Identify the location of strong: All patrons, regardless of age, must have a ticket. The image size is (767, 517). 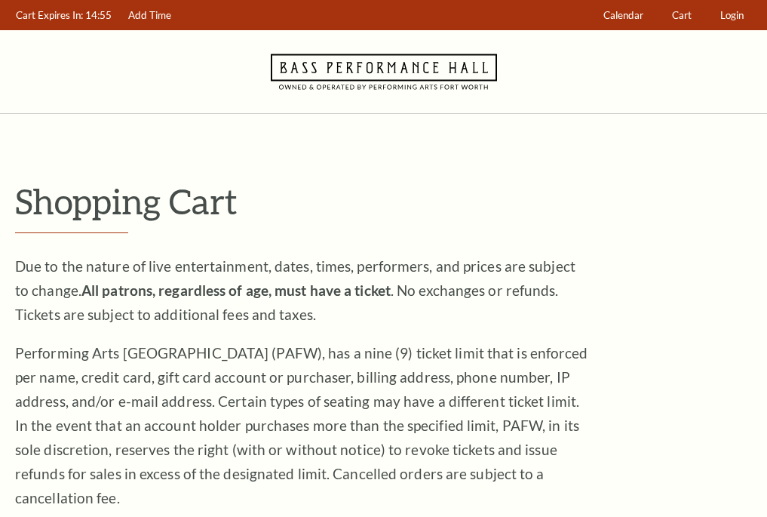
(236, 290).